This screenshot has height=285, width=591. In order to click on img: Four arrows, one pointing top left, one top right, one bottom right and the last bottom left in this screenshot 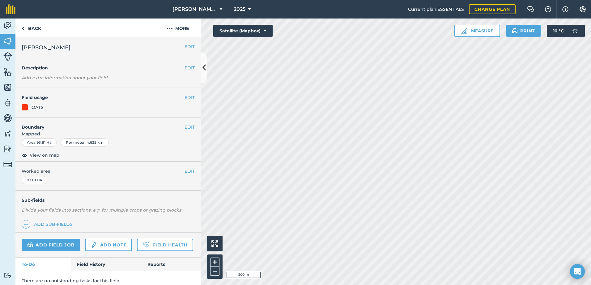, I will do `click(215, 244)`.